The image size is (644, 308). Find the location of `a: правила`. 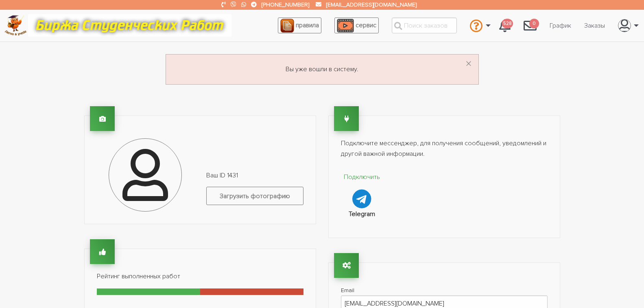

a: правила is located at coordinates (299, 25).